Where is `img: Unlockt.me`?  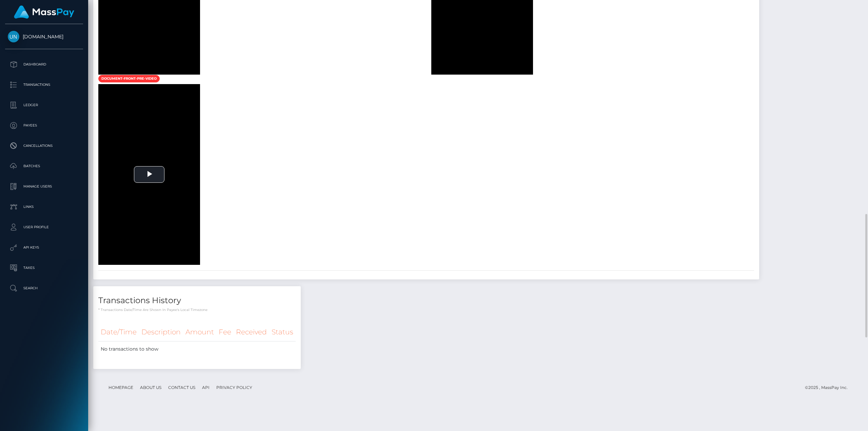 img: Unlockt.me is located at coordinates (13, 37).